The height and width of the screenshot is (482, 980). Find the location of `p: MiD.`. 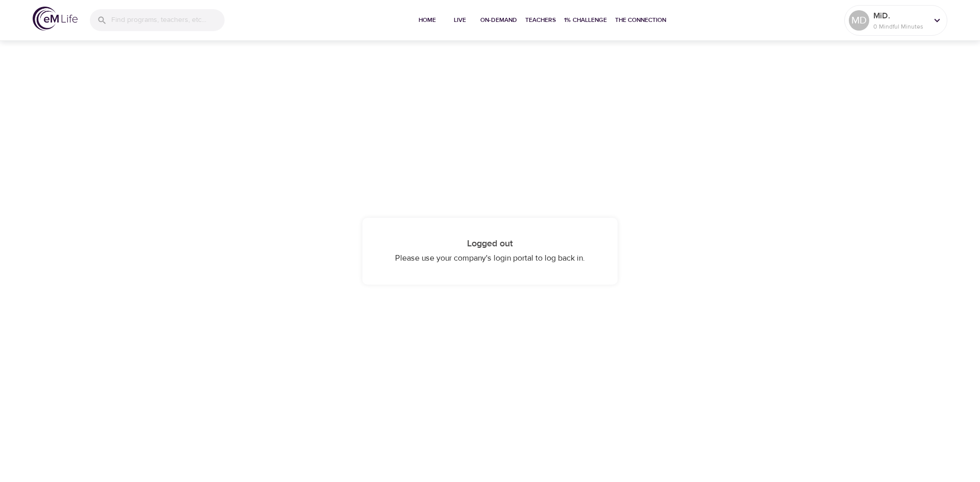

p: MiD. is located at coordinates (900, 16).